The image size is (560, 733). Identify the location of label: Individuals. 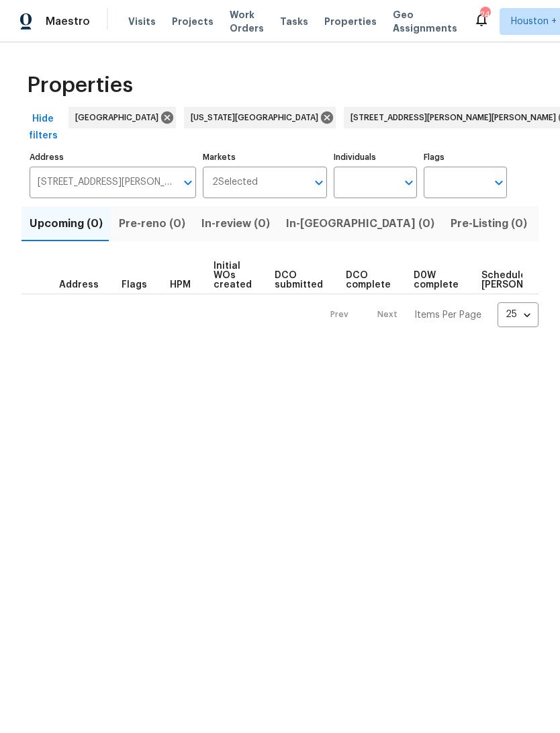
(375, 157).